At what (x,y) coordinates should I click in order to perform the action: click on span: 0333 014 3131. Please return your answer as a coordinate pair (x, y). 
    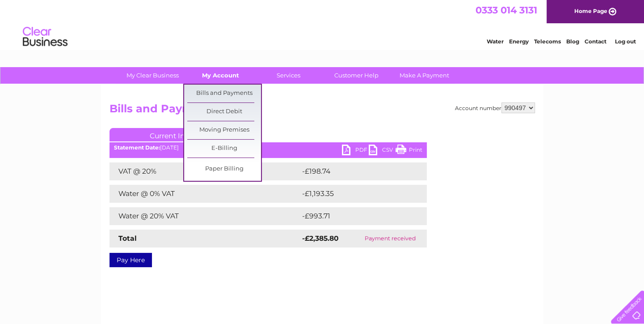
    Looking at the image, I should click on (506, 10).